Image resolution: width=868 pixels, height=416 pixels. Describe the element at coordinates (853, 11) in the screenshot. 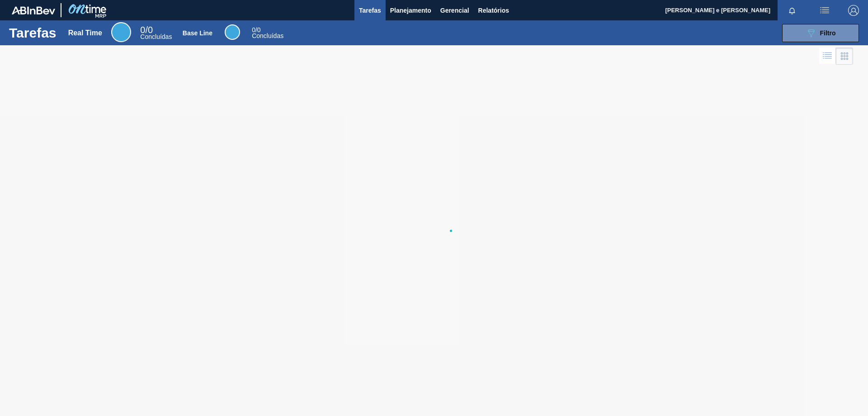

I see `img: Logout` at that location.